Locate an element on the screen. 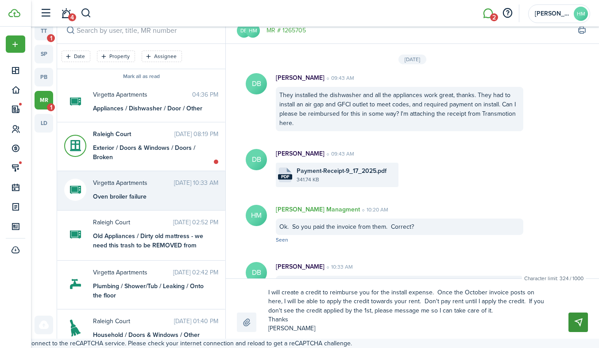 The height and width of the screenshot is (348, 599). span: Seen is located at coordinates (282, 240).